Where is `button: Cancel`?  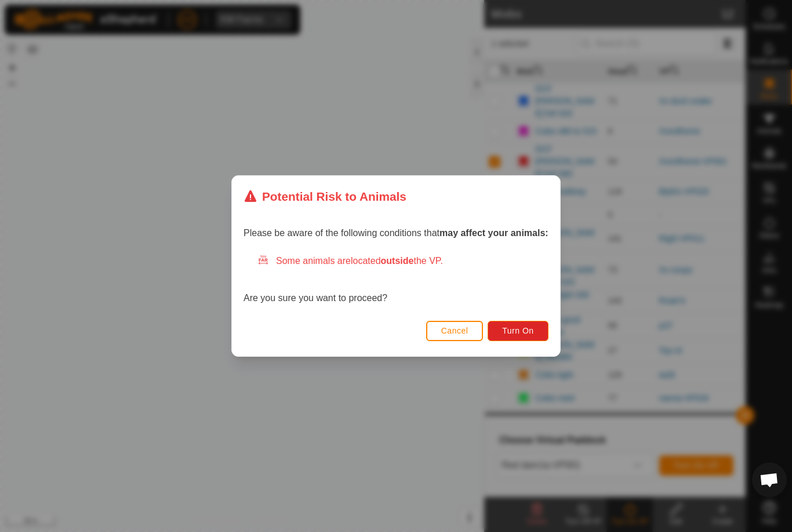
button: Cancel is located at coordinates (455, 330).